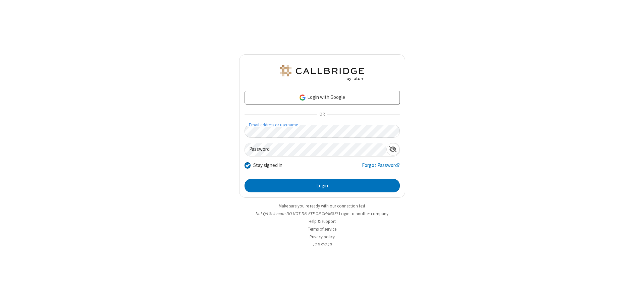 This screenshot has width=644, height=307. I want to click on input: Email address or username, so click(322, 131).